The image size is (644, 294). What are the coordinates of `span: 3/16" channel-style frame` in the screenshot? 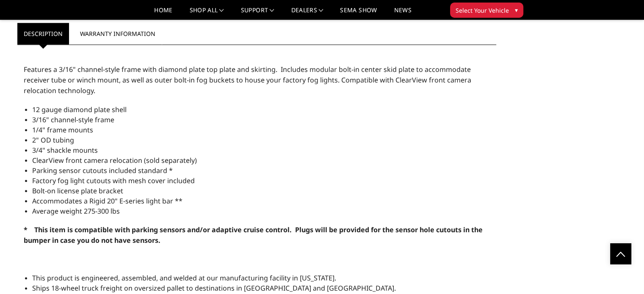 It's located at (73, 120).